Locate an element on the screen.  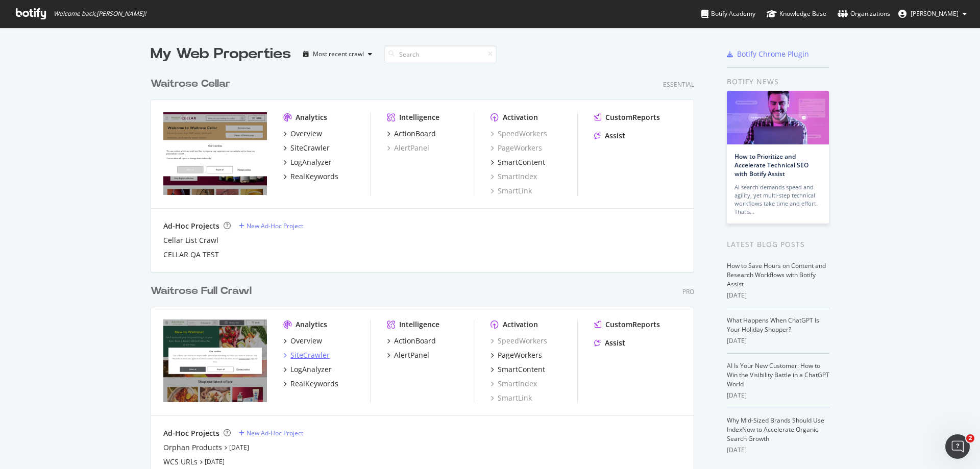
a: AI Is Your New Customer: How to Win the Visibility Battle in a ChatGPT World is located at coordinates (778, 375).